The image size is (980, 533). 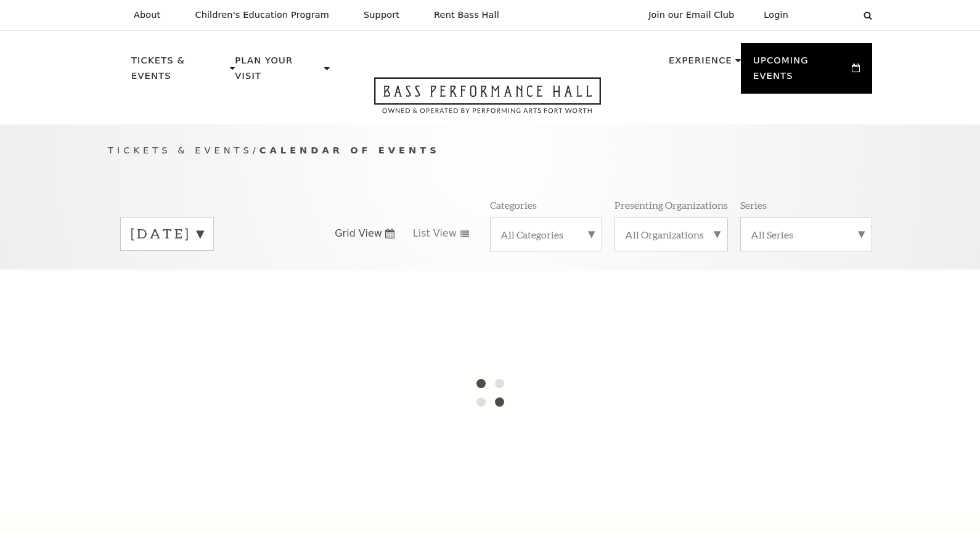 What do you see at coordinates (180, 150) in the screenshot?
I see `span: Tickets & Events` at bounding box center [180, 150].